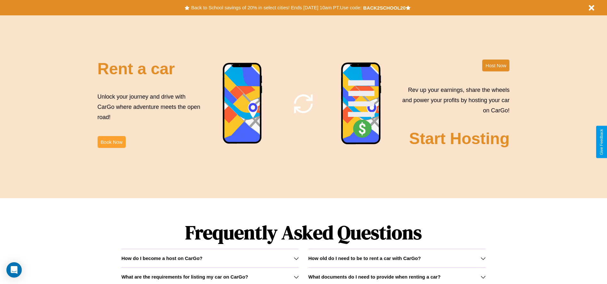  What do you see at coordinates (602, 142) in the screenshot?
I see `div: Give Feedback` at bounding box center [602, 142].